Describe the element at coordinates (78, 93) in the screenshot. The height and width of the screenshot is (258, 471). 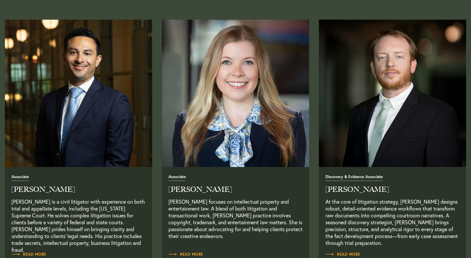
I see `img: AC-Headshot-josheames.jpg` at that location.